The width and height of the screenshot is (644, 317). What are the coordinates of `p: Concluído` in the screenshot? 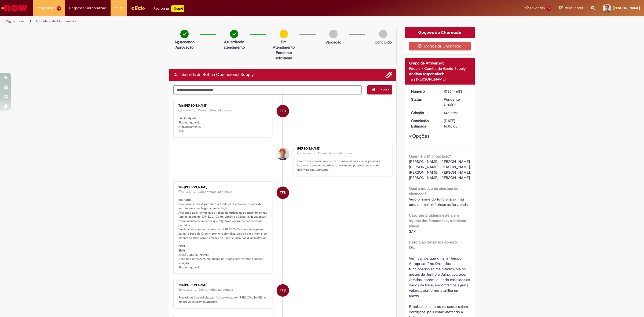 It's located at (383, 42).